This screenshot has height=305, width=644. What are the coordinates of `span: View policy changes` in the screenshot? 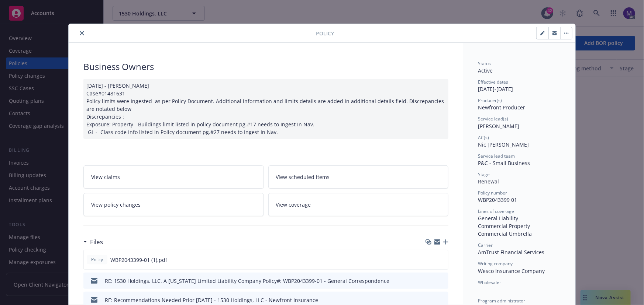 It's located at (116, 205).